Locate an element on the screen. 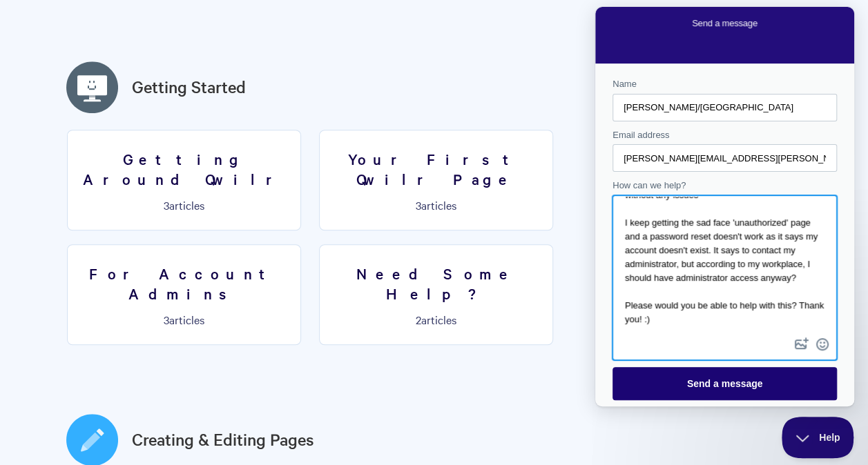  span: Name is located at coordinates (29, 77).